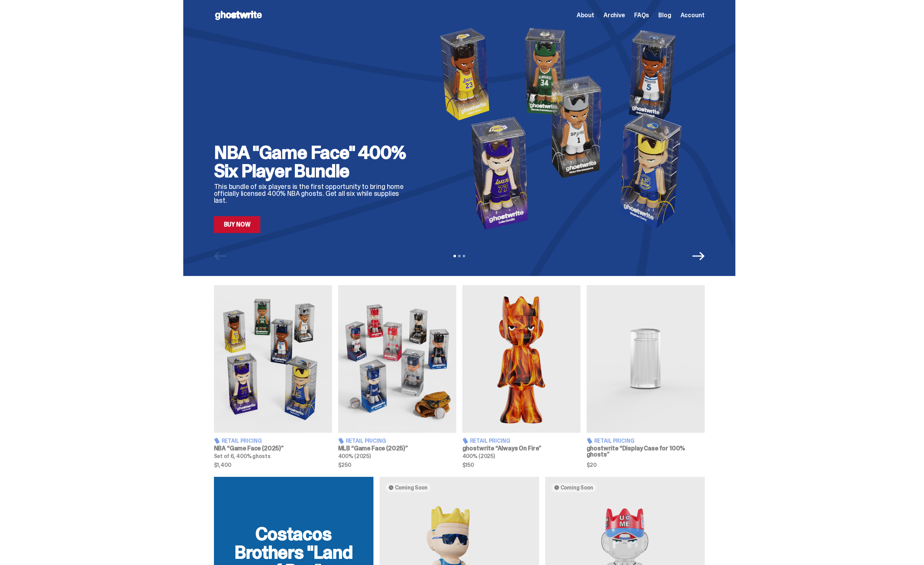 This screenshot has width=924, height=565. I want to click on span: About, so click(585, 16).